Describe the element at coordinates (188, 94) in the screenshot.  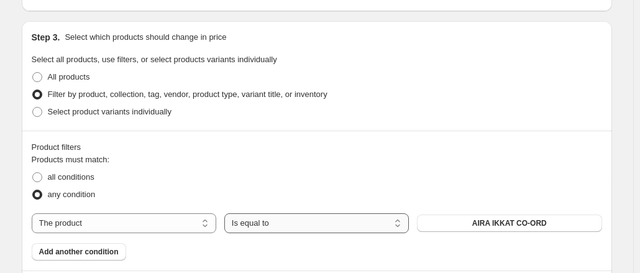
I see `span: Filter by product, collection, tag, vendor, product type, variant title, or inventory` at that location.